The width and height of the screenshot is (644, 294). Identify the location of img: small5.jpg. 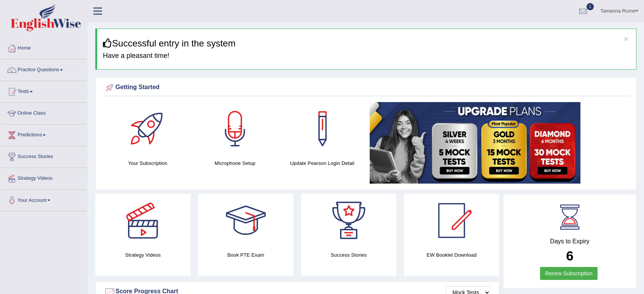
(474, 143).